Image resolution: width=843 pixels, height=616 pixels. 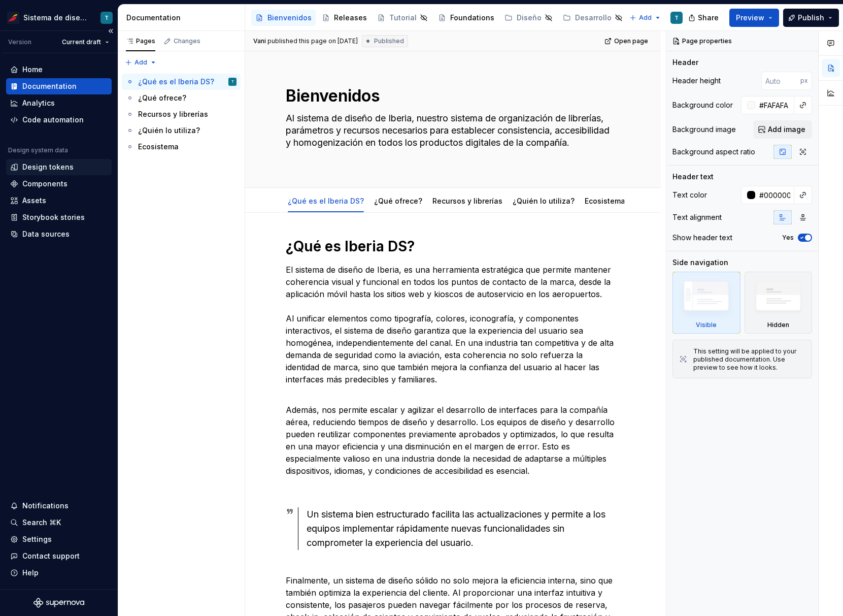 I want to click on textarea: Al sistema de diseño de Iberia, nuestro sistema de organización de librerías, parámetros y recurs..., so click(x=451, y=136).